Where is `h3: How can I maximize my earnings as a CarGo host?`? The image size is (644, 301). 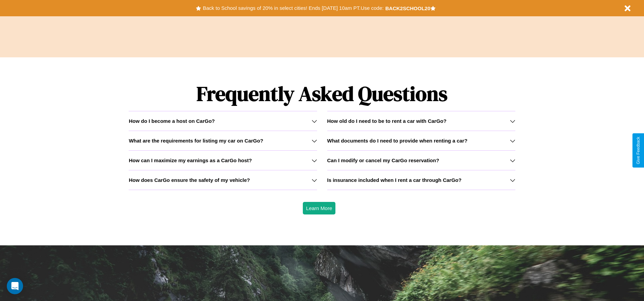 h3: How can I maximize my earnings as a CarGo host? is located at coordinates (190, 160).